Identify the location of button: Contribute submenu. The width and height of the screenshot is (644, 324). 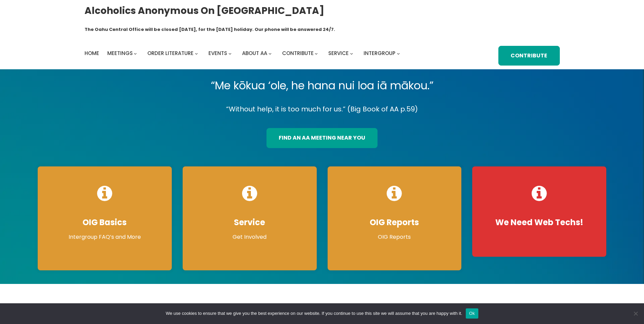
(316, 53).